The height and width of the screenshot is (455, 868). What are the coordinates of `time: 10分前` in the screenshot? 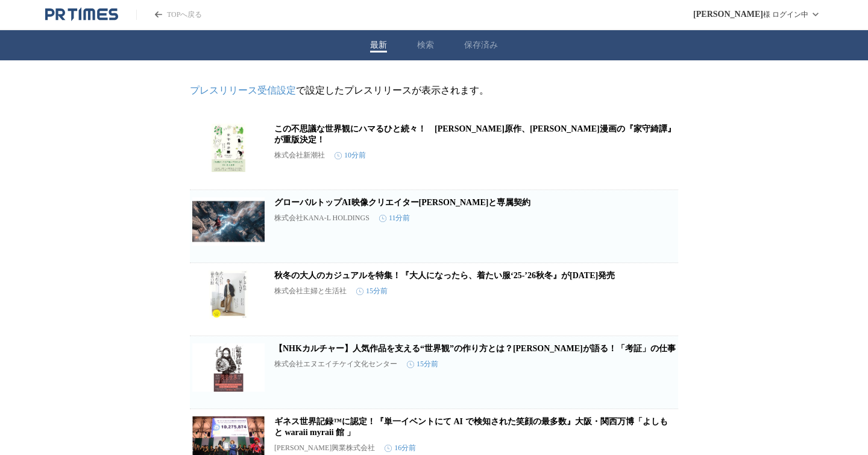 It's located at (351, 155).